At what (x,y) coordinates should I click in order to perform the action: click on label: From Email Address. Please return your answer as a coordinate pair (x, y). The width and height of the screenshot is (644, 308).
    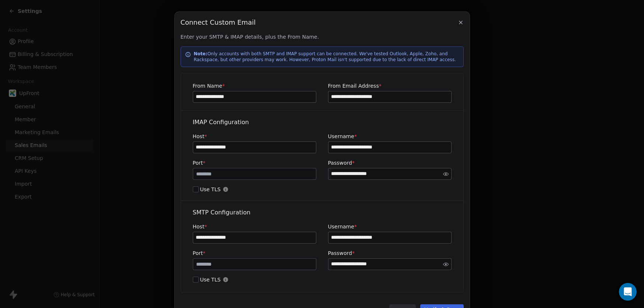
    Looking at the image, I should click on (389, 86).